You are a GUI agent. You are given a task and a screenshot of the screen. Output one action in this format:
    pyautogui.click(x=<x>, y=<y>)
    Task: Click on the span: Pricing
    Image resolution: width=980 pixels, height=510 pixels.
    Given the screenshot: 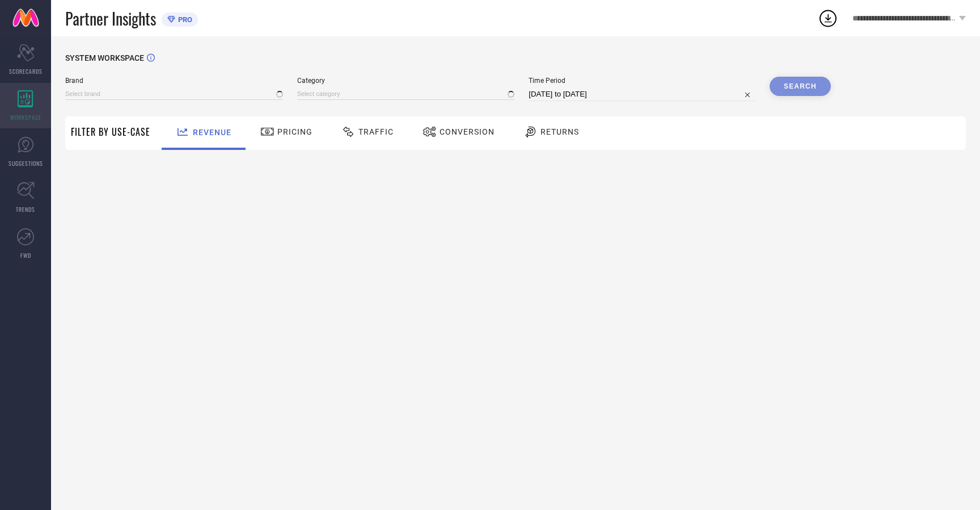 What is the action you would take?
    pyautogui.click(x=295, y=131)
    